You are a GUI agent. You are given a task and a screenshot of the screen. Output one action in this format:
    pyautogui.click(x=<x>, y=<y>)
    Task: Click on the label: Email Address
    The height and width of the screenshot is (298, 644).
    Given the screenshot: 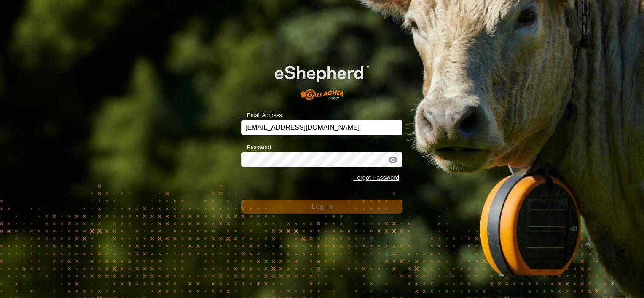 What is the action you would take?
    pyautogui.click(x=262, y=115)
    